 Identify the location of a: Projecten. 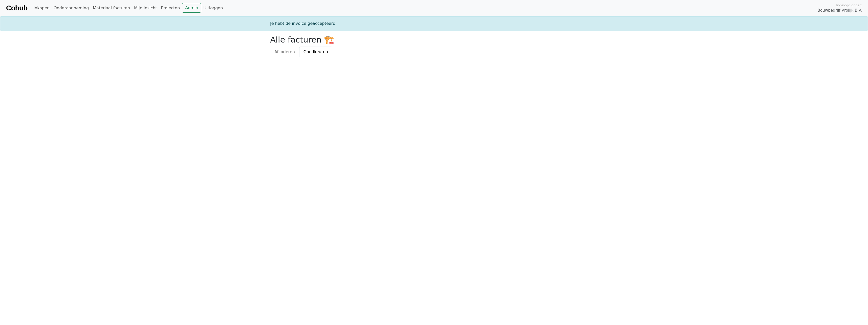
(171, 8).